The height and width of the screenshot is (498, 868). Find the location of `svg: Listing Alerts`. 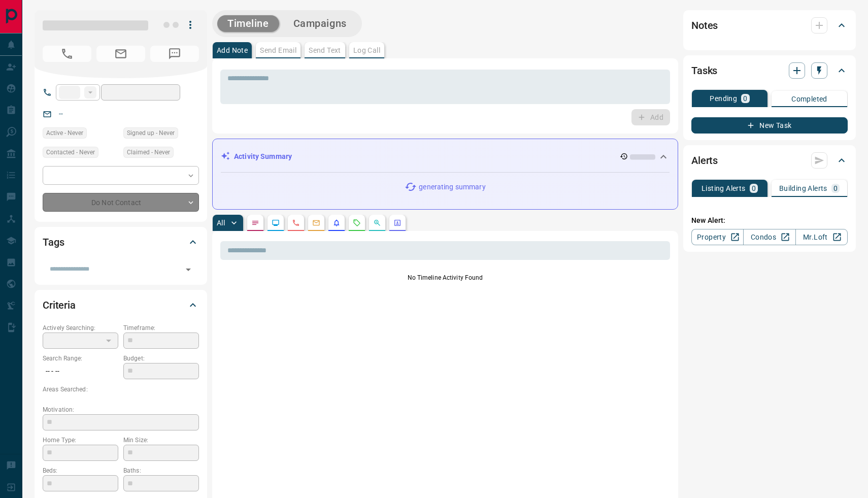

svg: Listing Alerts is located at coordinates (337, 223).